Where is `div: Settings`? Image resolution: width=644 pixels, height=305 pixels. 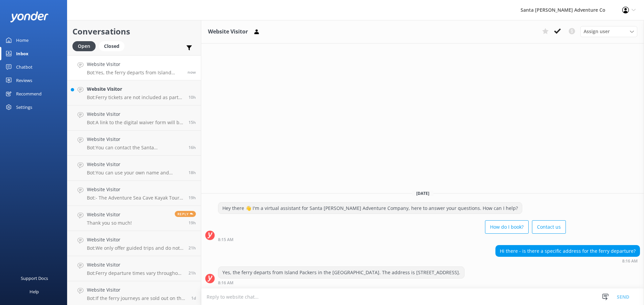
div: Settings is located at coordinates (25, 107).